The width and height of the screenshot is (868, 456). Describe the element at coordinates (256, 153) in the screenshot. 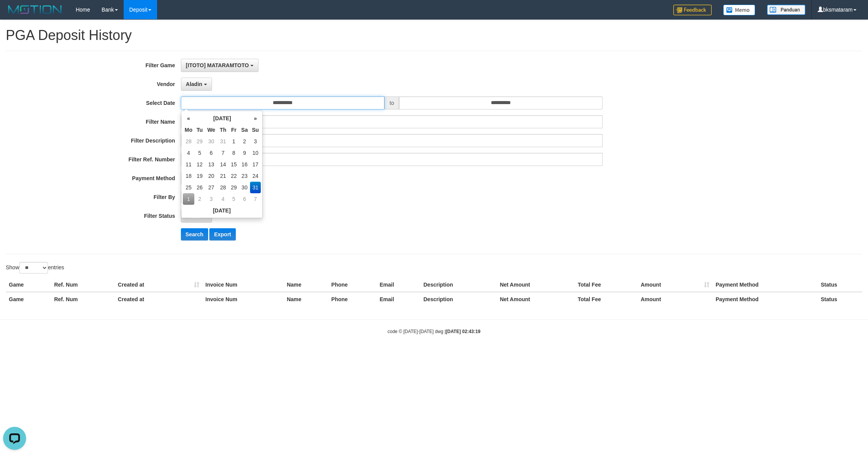

I see `td: 10` at that location.